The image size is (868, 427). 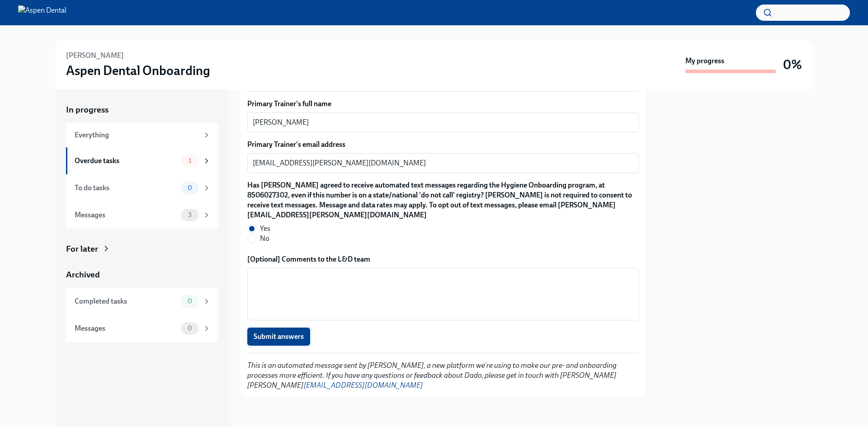 I want to click on div: Overdue tasks, so click(x=126, y=161).